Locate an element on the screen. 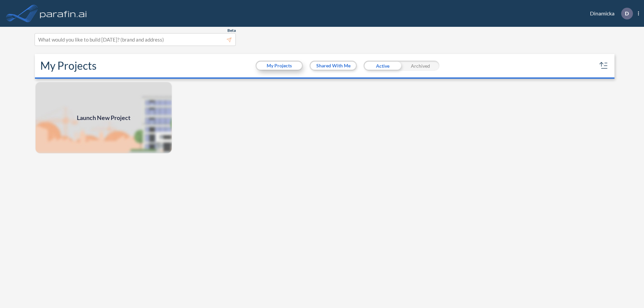 The height and width of the screenshot is (308, 644). span: Beta is located at coordinates (232, 31).